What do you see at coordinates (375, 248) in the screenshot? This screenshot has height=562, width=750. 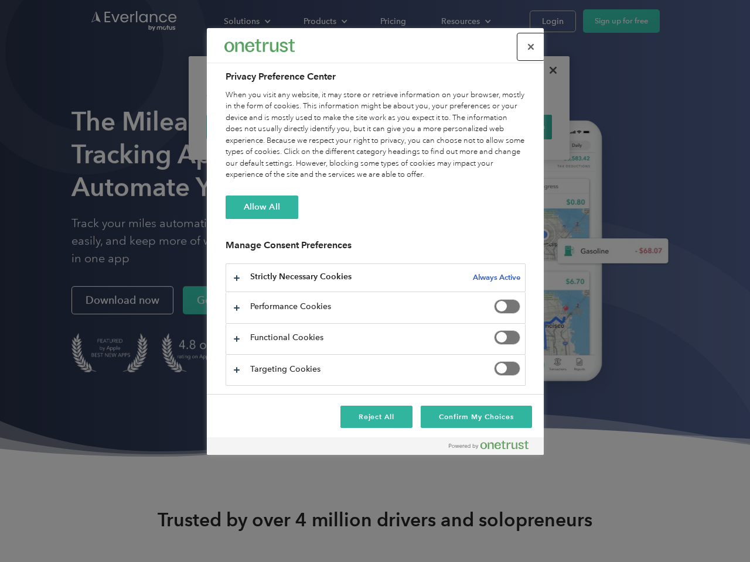 I see `h3: Manage Consent Preferences` at bounding box center [375, 248].